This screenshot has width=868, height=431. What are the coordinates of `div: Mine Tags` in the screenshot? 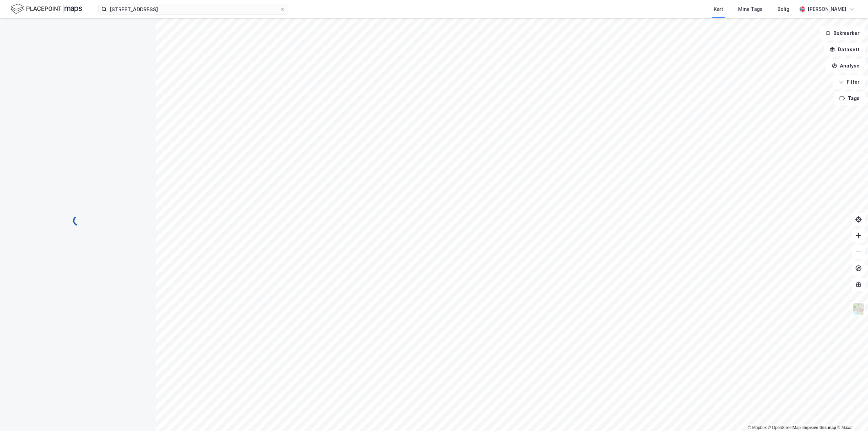 It's located at (750, 9).